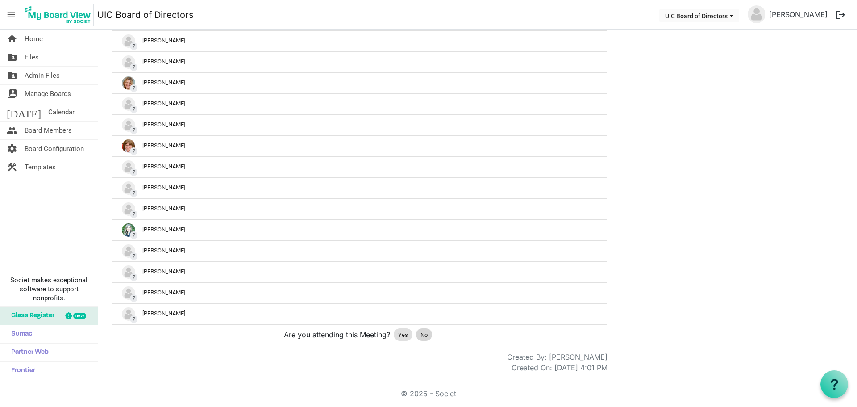  I want to click on button: UIC Board of Directors dropdownbutton, so click(699, 16).